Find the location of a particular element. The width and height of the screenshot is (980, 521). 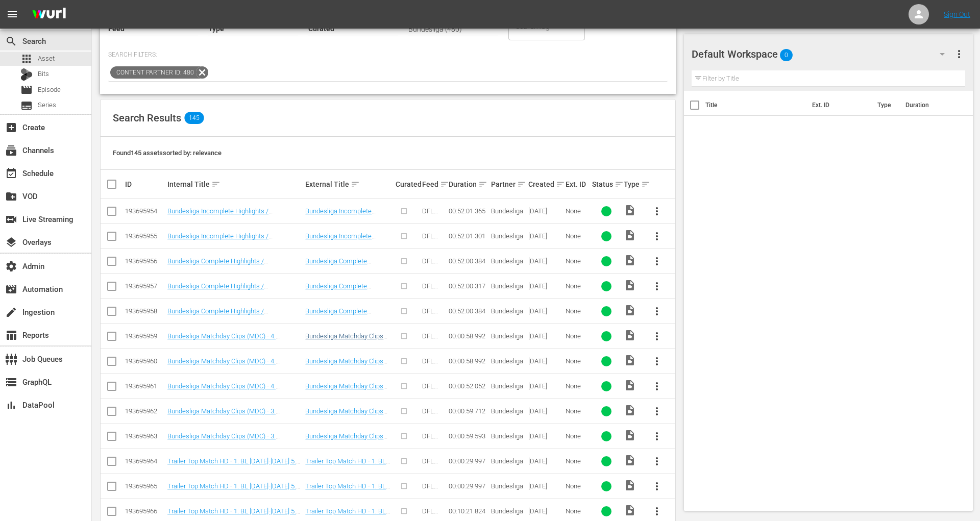

div: 00:00:59.712 is located at coordinates (468, 411).